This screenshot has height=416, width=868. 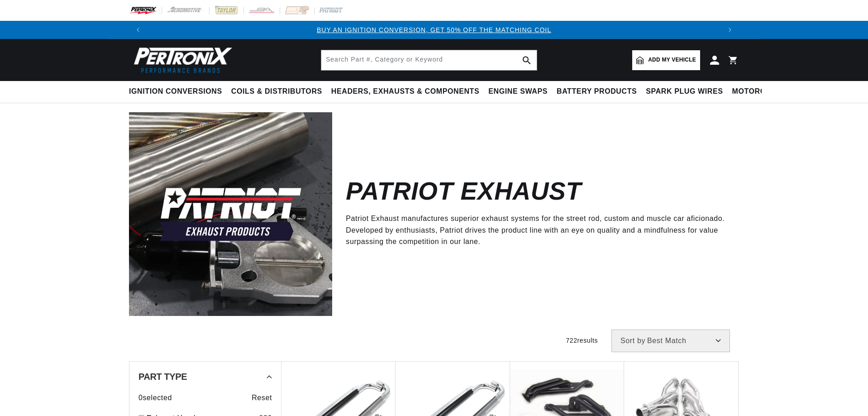 What do you see at coordinates (535, 230) in the screenshot?
I see `p: Patriot Exhaust manufactures superior exhaust systems for the street rod, custom and muscle car a...` at bounding box center [535, 230].